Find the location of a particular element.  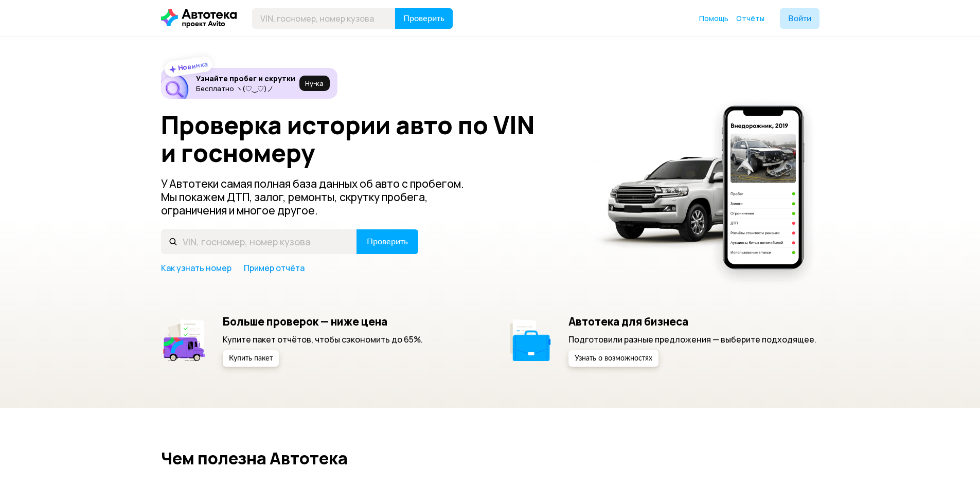

a: Помощь is located at coordinates (713, 18).